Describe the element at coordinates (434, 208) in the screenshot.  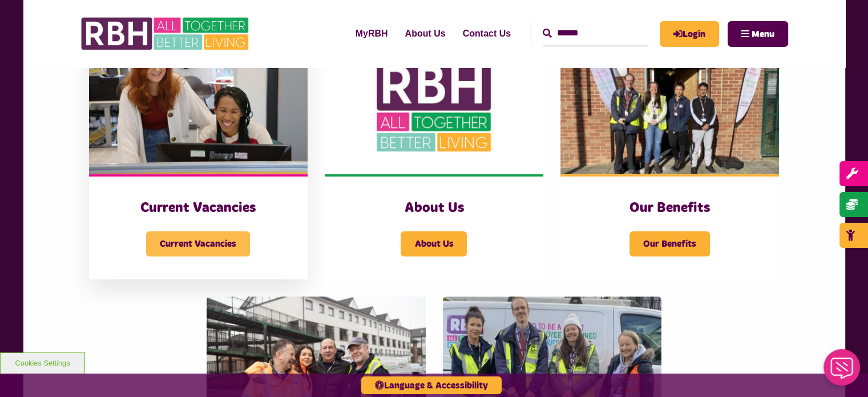
I see `h3: About Us` at that location.